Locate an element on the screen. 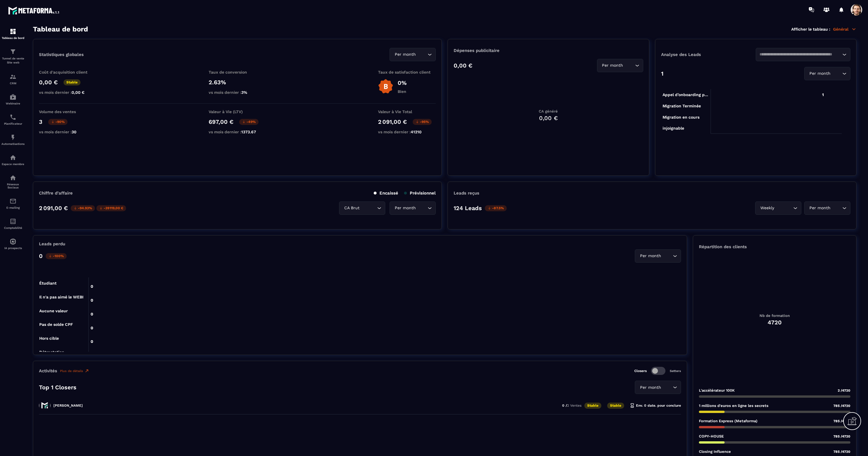 The image size is (868, 456). img: b-badge-o.b3b20ee6.svg is located at coordinates (385, 86).